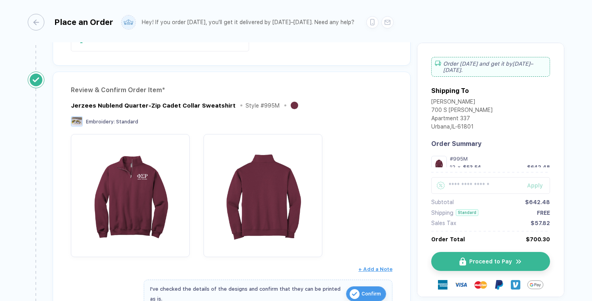 Image resolution: width=592 pixels, height=301 pixels. What do you see at coordinates (449, 91) in the screenshot?
I see `div: Shipping To` at bounding box center [449, 91].